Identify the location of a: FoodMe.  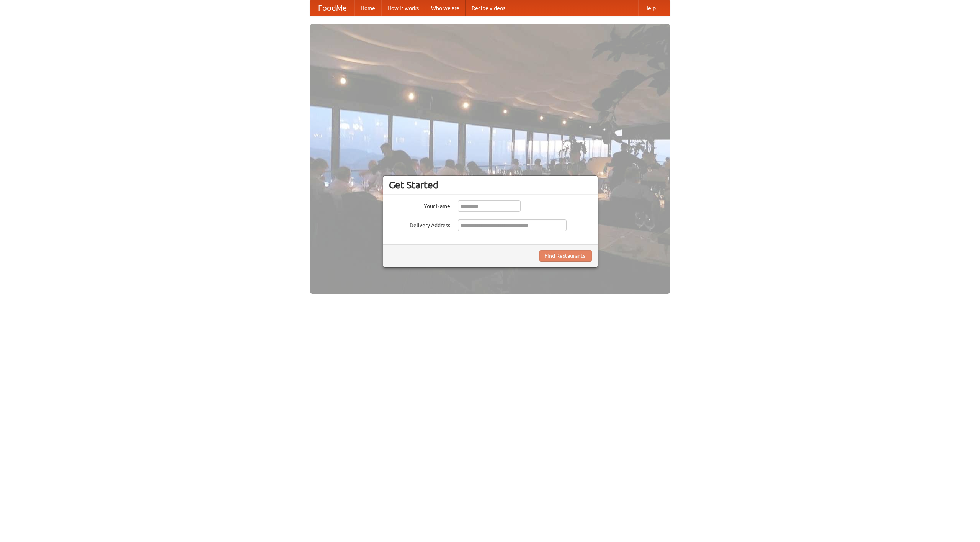
(332, 8).